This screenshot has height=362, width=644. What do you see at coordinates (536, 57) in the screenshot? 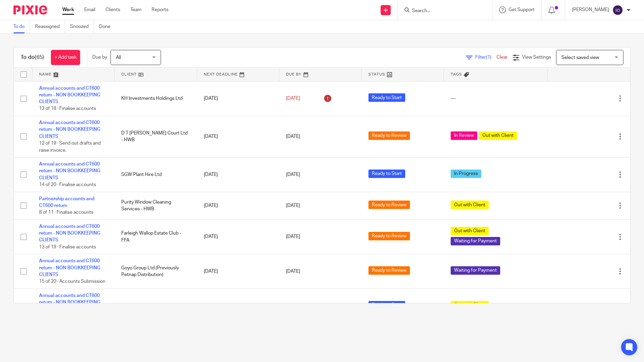
I see `span: View Settings` at bounding box center [536, 57].